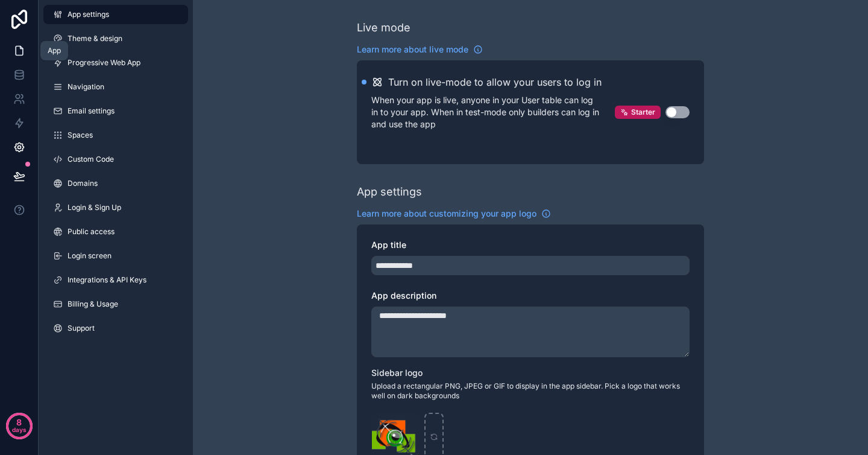 Image resolution: width=868 pixels, height=455 pixels. Describe the element at coordinates (91, 232) in the screenshot. I see `span: Public access` at that location.